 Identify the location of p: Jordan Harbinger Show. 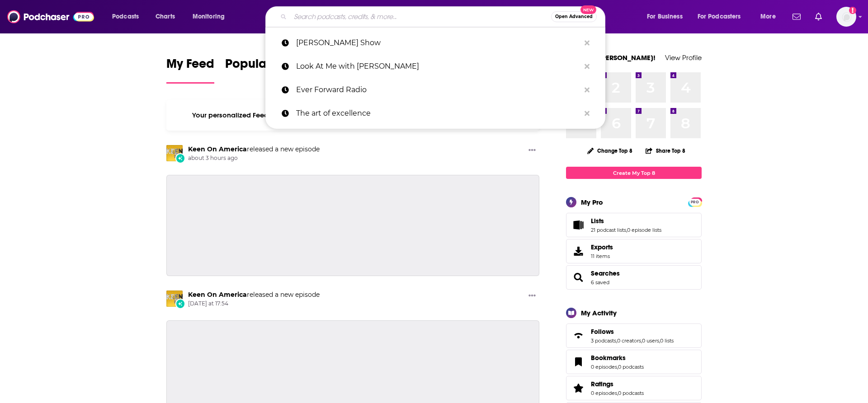
(438, 43).